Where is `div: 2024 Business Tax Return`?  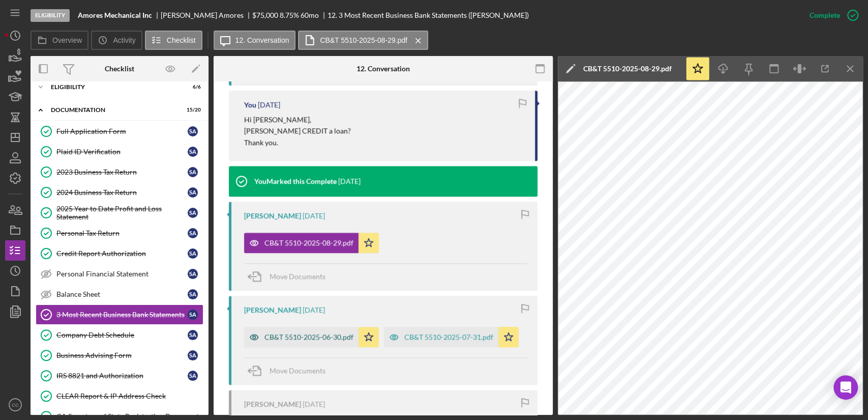 div: 2024 Business Tax Return is located at coordinates (122, 192).